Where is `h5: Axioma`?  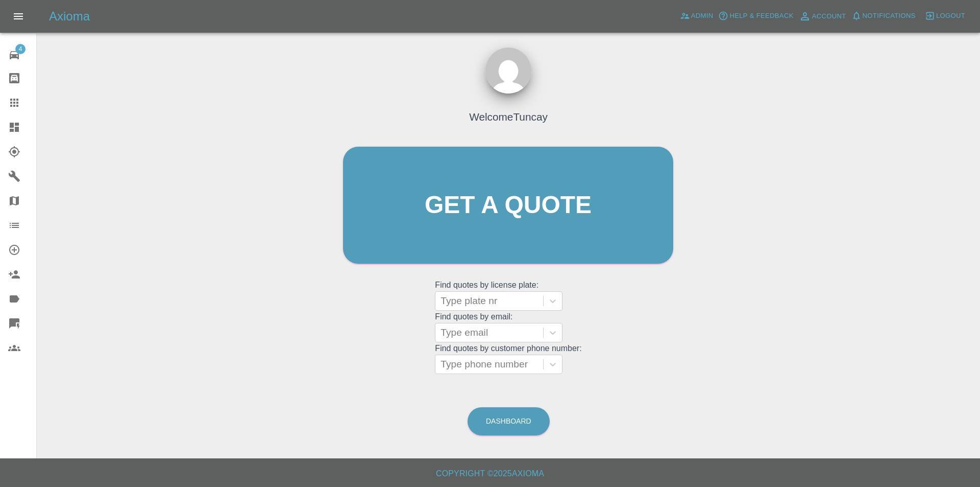
h5: Axioma is located at coordinates (70, 16).